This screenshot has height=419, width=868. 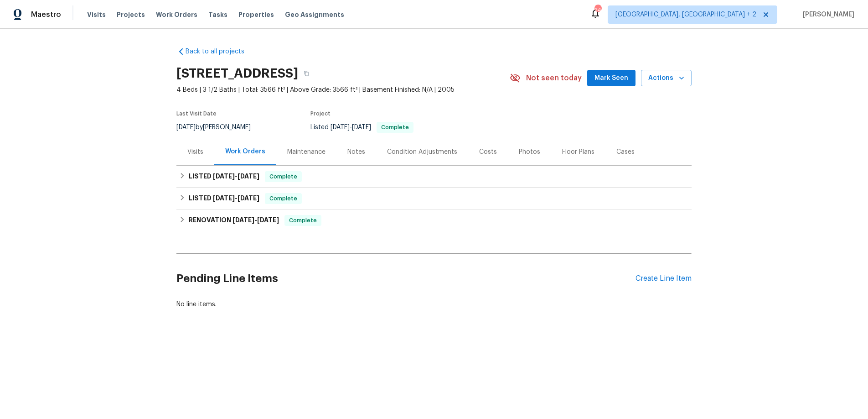 What do you see at coordinates (256, 15) in the screenshot?
I see `span: Properties` at bounding box center [256, 15].